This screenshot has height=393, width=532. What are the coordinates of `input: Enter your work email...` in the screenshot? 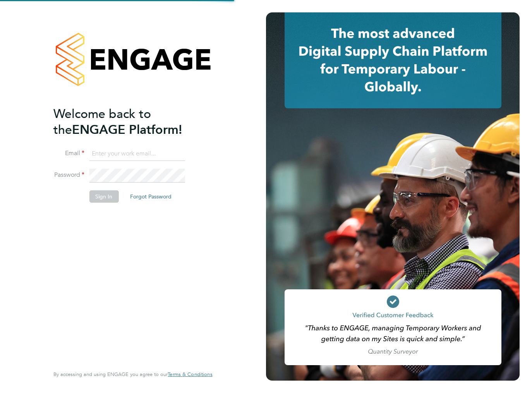 It's located at (136, 154).